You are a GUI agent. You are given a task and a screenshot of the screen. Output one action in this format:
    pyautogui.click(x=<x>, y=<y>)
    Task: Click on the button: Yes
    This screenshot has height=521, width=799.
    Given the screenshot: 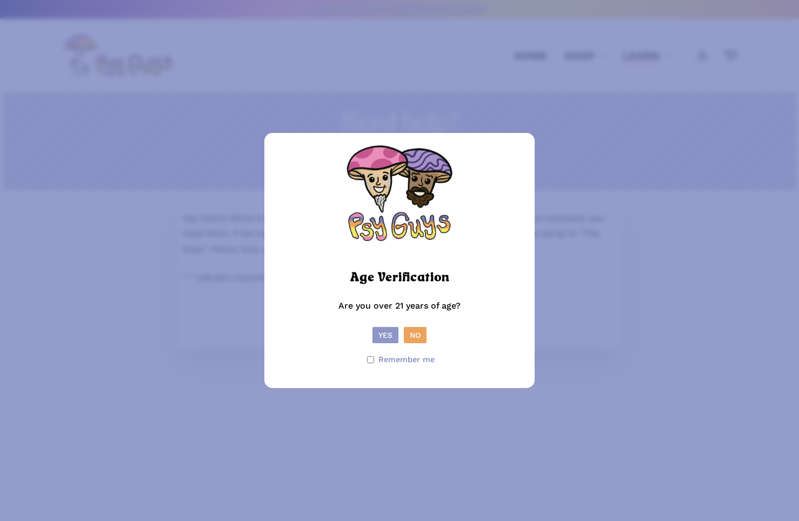 What is the action you would take?
    pyautogui.click(x=385, y=335)
    